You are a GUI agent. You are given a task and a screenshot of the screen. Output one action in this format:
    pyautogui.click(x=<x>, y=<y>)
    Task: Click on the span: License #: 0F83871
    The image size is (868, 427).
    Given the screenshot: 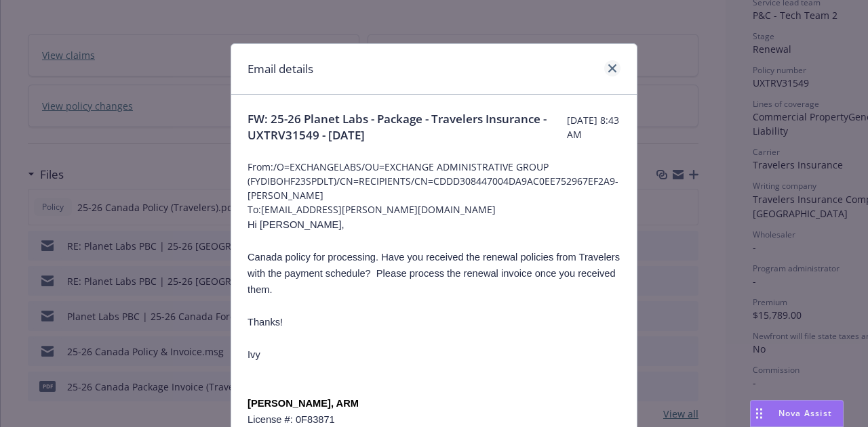 What is the action you would take?
    pyautogui.click(x=291, y=420)
    